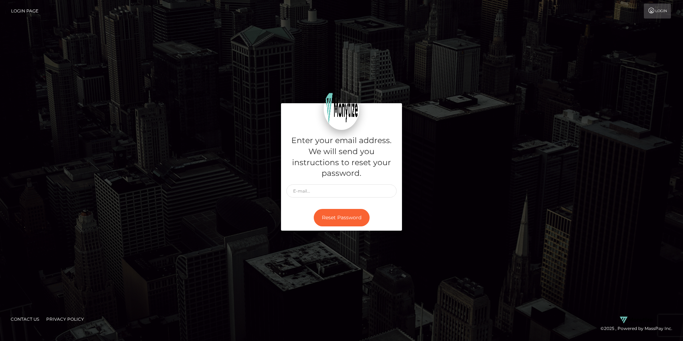 The width and height of the screenshot is (683, 341). What do you see at coordinates (639, 324) in the screenshot?
I see `div: © 2025 , Powered by MassPay Inc.` at bounding box center [639, 324].